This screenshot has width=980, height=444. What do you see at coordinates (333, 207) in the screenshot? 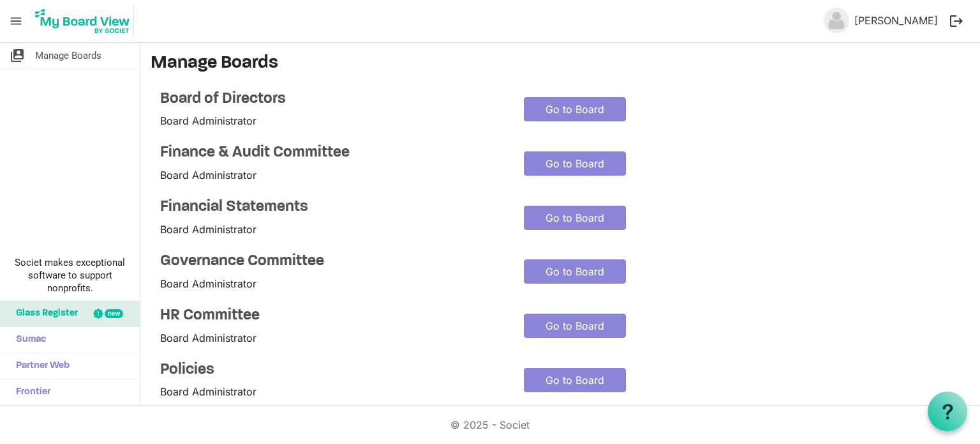
I see `a: Financial Statements` at bounding box center [333, 207].